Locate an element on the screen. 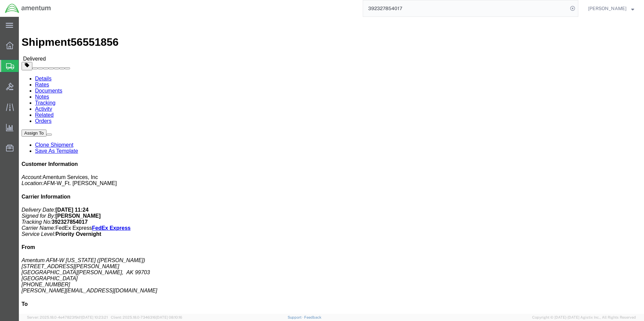 Image resolution: width=644 pixels, height=321 pixels. a: Feedback is located at coordinates (313, 317).